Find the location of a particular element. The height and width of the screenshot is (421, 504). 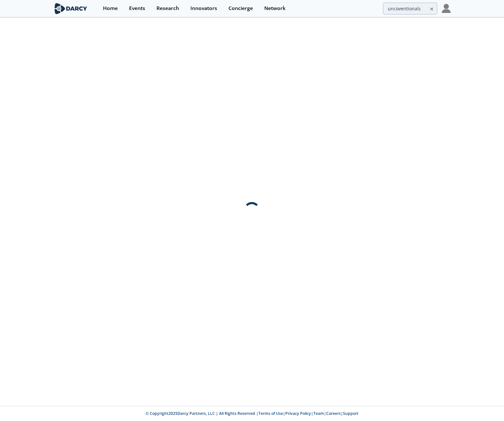

input: Advanced Search is located at coordinates (410, 9).